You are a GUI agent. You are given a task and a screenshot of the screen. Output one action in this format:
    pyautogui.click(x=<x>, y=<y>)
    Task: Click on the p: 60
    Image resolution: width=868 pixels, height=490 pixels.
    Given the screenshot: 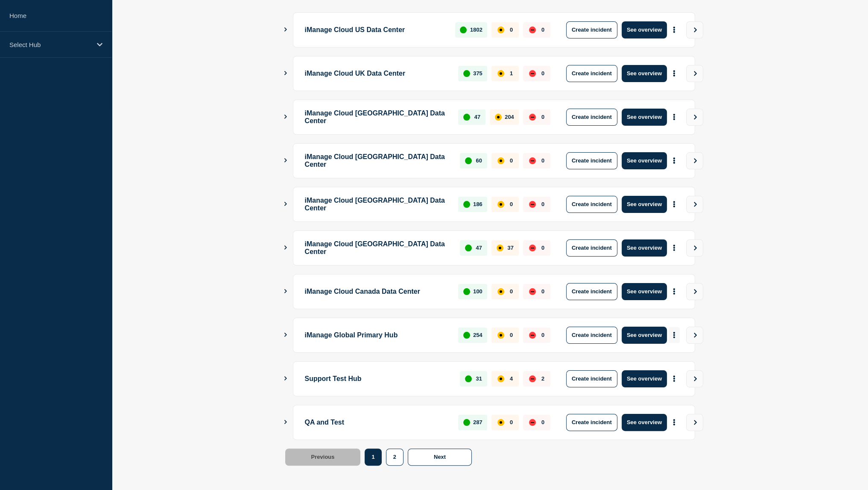 What is the action you would take?
    pyautogui.click(x=479, y=160)
    